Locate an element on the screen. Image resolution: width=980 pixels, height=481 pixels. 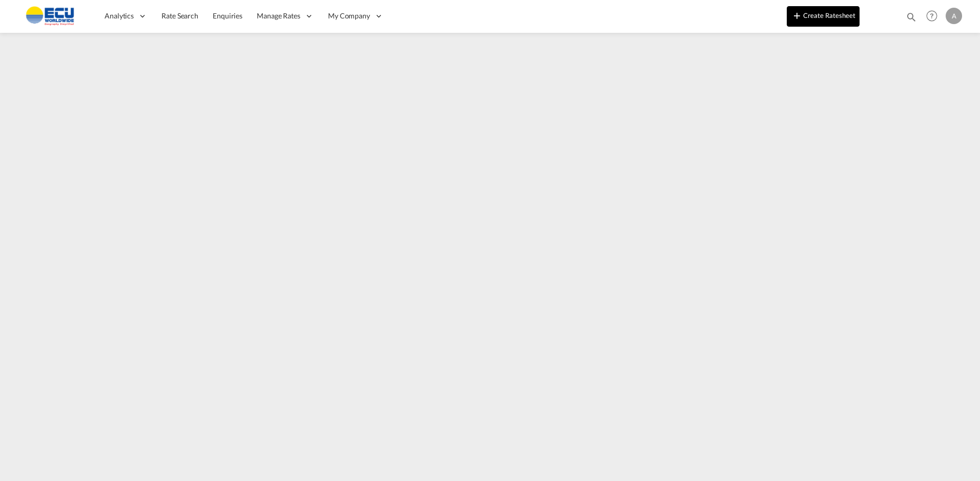
md-icon: icon-magnify is located at coordinates (911, 17).